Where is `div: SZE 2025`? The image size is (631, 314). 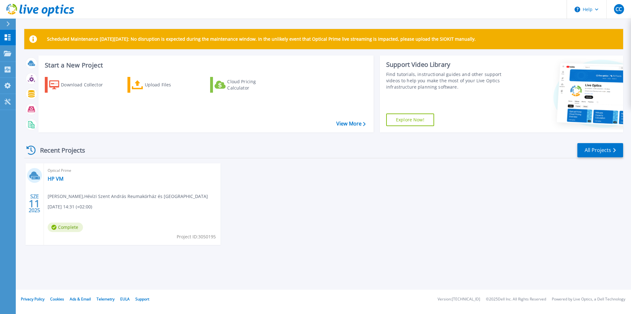
div: SZE 2025 is located at coordinates (34, 203).